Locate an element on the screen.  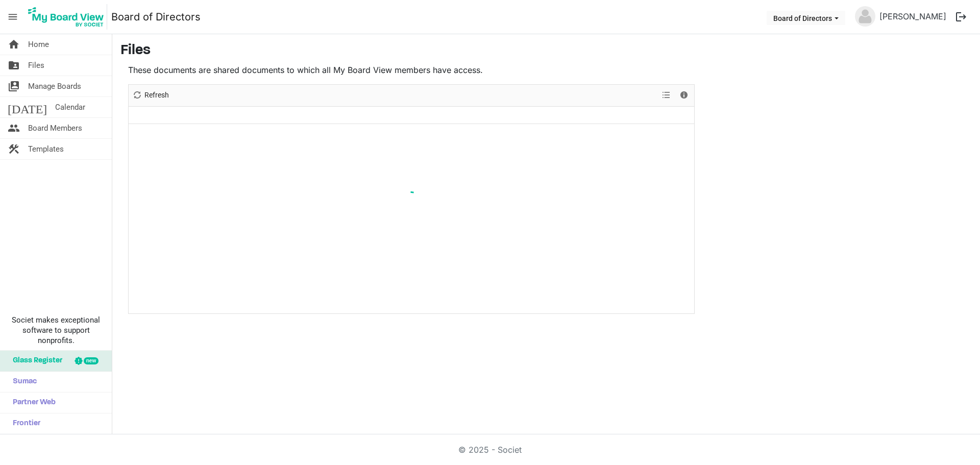
span: Sumac is located at coordinates (22, 382).